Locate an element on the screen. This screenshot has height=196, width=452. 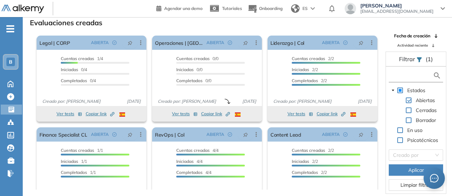
span: Onboarding is located at coordinates (271, 8).